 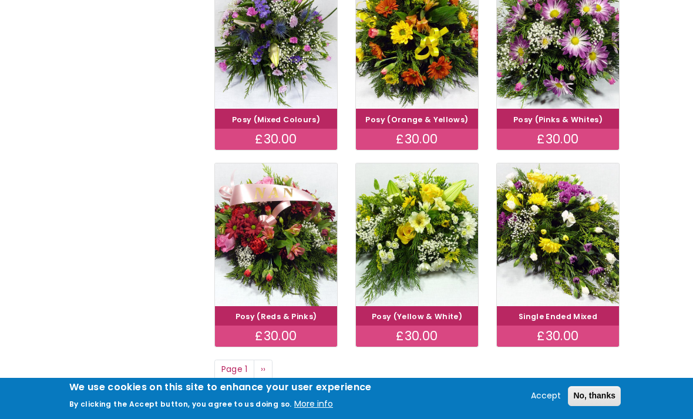 What do you see at coordinates (416, 119) in the screenshot?
I see `a: Posy (Orange & Yellows)` at bounding box center [416, 119].